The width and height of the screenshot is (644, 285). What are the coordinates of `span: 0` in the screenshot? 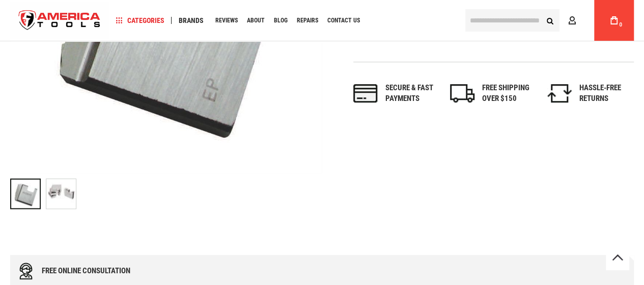 It's located at (620, 24).